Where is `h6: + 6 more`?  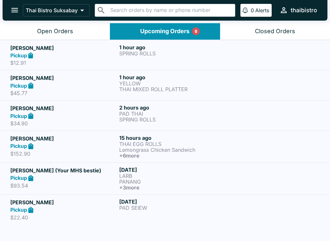 h6: + 6 more is located at coordinates (173, 156).